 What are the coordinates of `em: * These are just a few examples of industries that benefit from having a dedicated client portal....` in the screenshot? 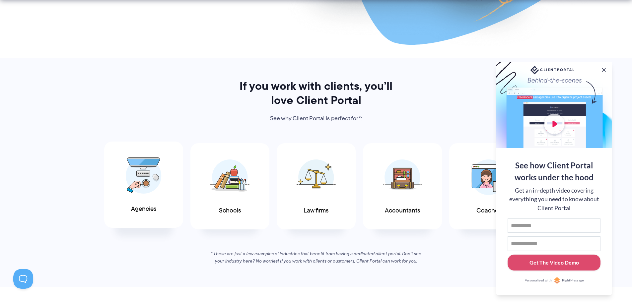 It's located at (316, 257).